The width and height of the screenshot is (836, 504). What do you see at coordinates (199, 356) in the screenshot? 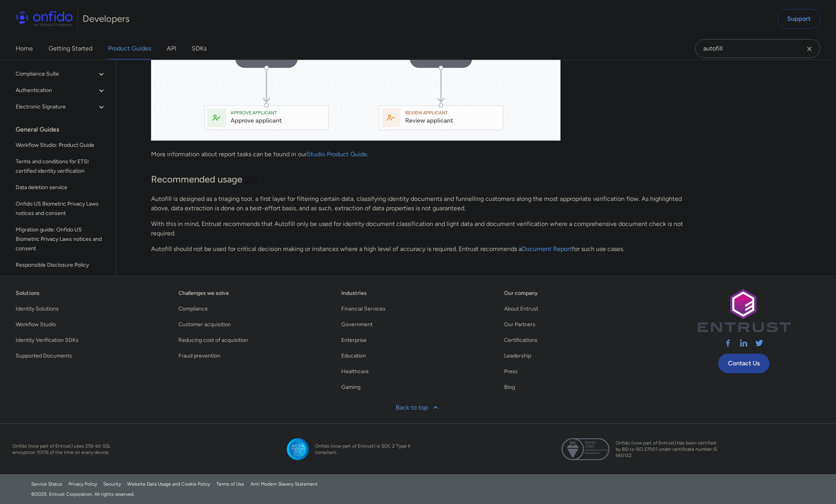
I see `a: Fraud prevention` at bounding box center [199, 356].